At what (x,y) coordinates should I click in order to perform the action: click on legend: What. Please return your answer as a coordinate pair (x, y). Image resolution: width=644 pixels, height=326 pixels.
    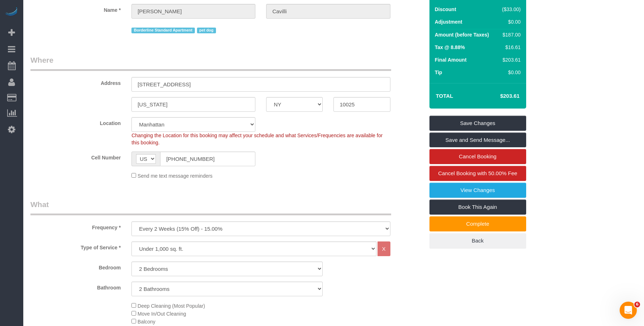
    Looking at the image, I should click on (211, 207).